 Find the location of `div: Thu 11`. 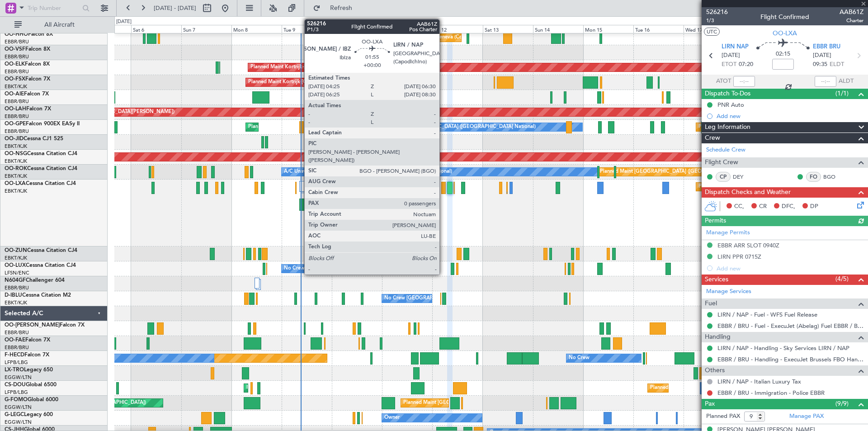

div: Thu 11 is located at coordinates (407, 29).